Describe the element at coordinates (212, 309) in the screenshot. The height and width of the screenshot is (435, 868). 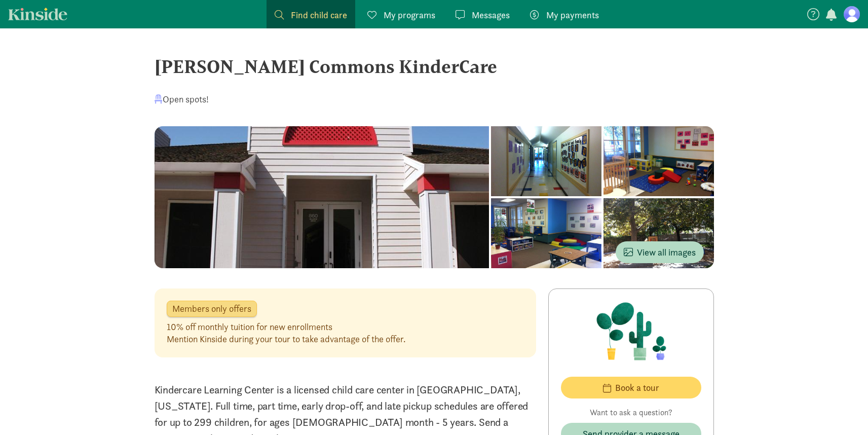
I see `span: Members only offers` at that location.